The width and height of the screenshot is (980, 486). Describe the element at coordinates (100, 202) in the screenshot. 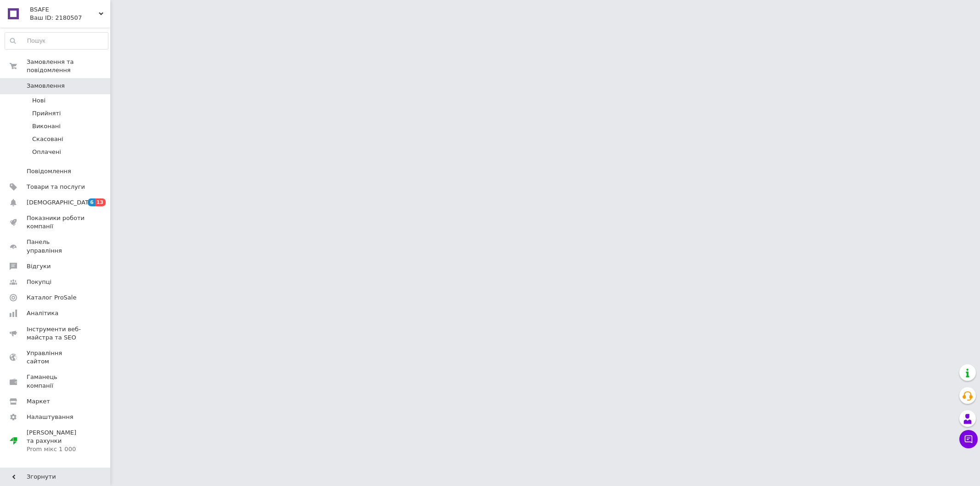

I see `span: 13` at that location.